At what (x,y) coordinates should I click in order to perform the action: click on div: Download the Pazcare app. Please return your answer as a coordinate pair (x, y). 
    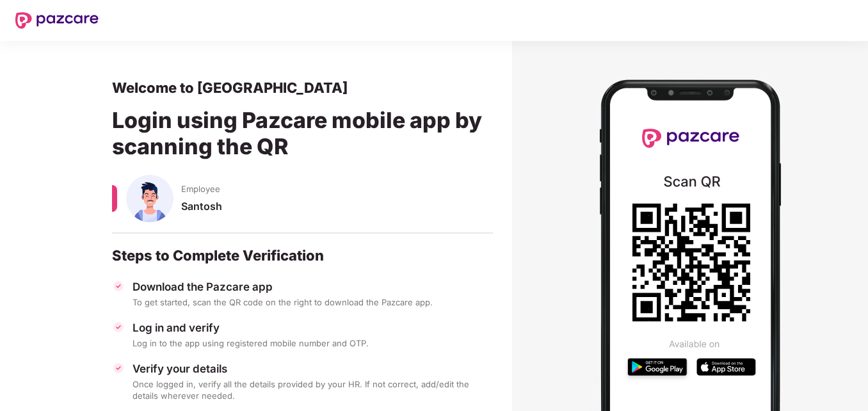
    Looking at the image, I should click on (312, 287).